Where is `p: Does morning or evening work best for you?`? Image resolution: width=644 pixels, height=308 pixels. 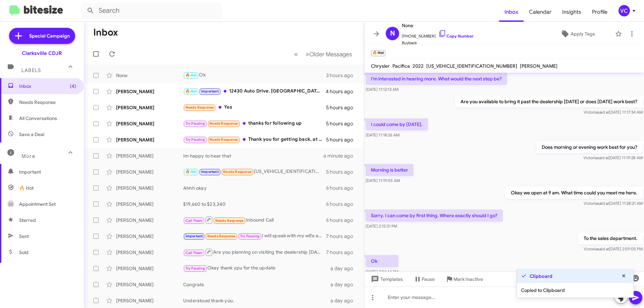
p: Does morning or evening work best for you? is located at coordinates (589, 147).